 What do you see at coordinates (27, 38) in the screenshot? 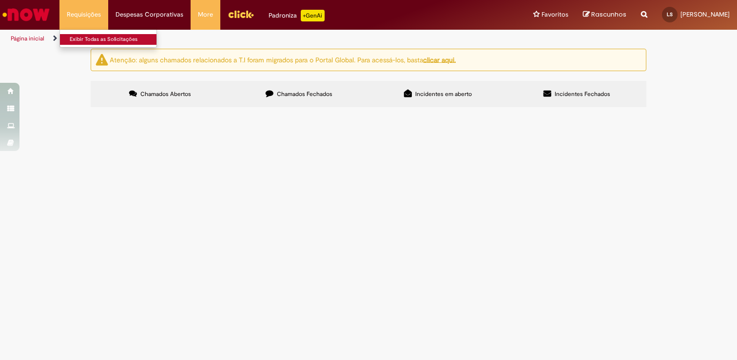
I see `a: Página inicial` at bounding box center [27, 38].